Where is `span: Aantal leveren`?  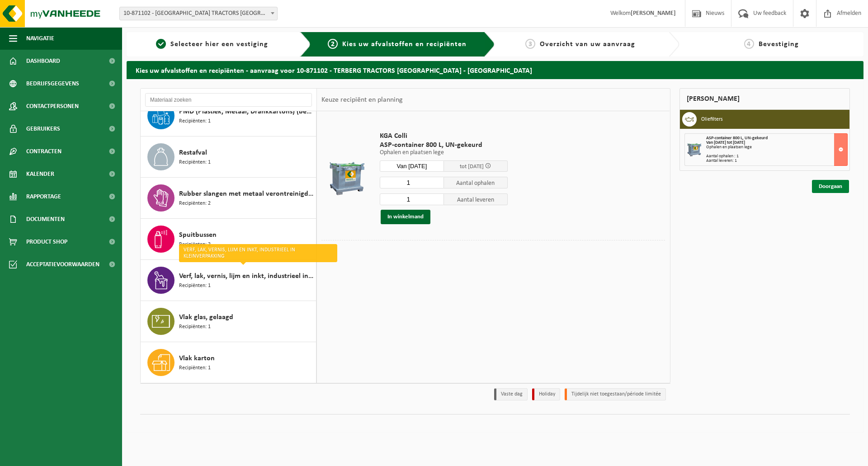
span: Aantal leveren is located at coordinates (476, 199).